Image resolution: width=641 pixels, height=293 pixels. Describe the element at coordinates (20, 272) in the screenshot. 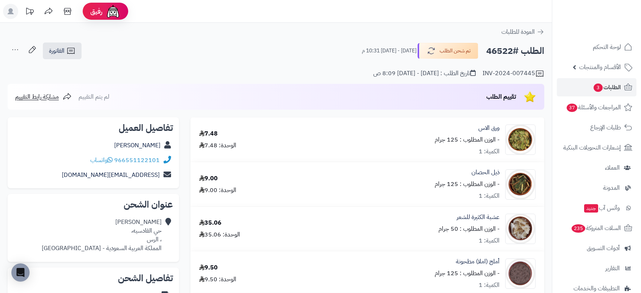

I see `div: Open Intercom Messenger` at that location.